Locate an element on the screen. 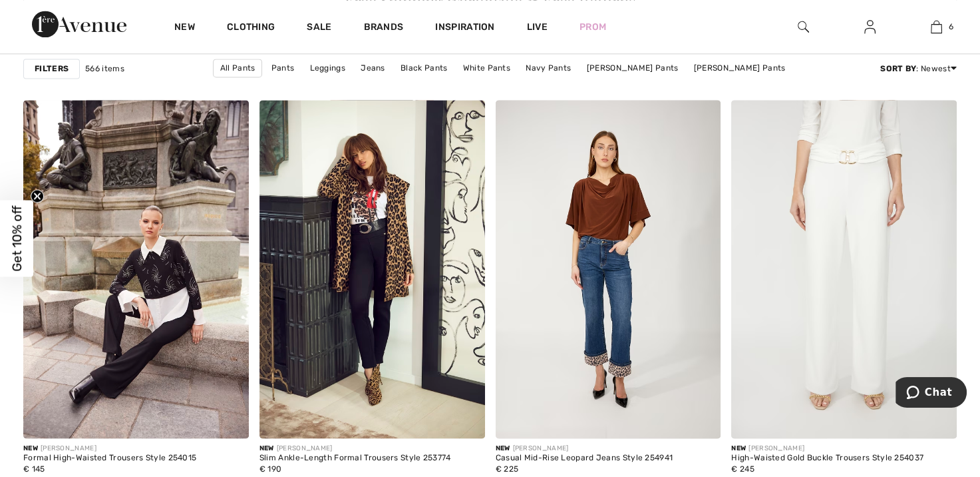 Image resolution: width=980 pixels, height=477 pixels. a: 6 is located at coordinates (936, 27).